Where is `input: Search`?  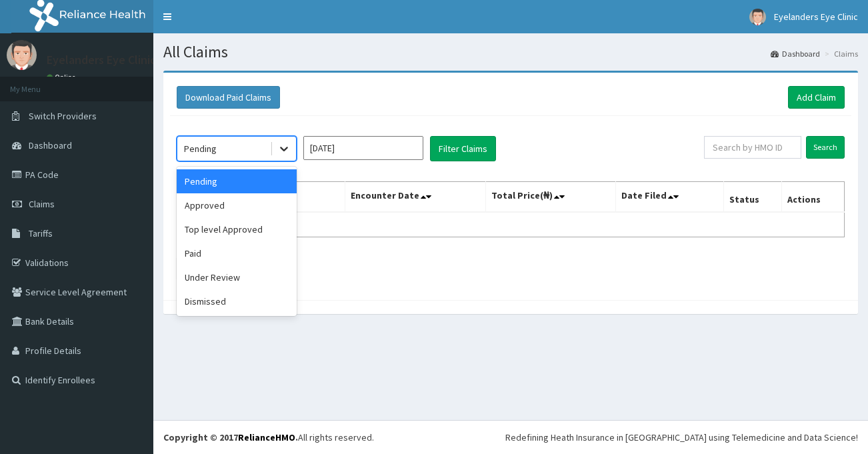
input: Search is located at coordinates (825, 147).